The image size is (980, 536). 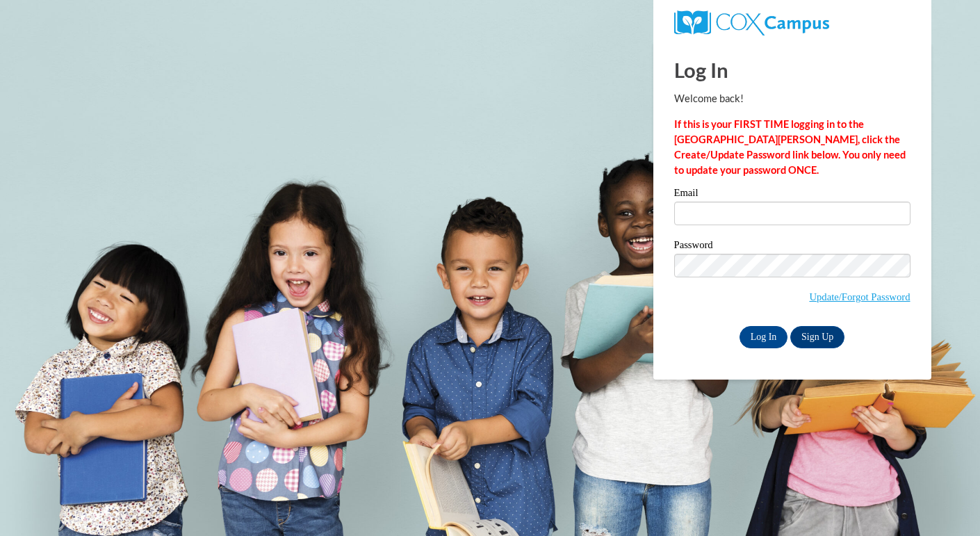 What do you see at coordinates (792, 194) in the screenshot?
I see `label: Email` at bounding box center [792, 194].